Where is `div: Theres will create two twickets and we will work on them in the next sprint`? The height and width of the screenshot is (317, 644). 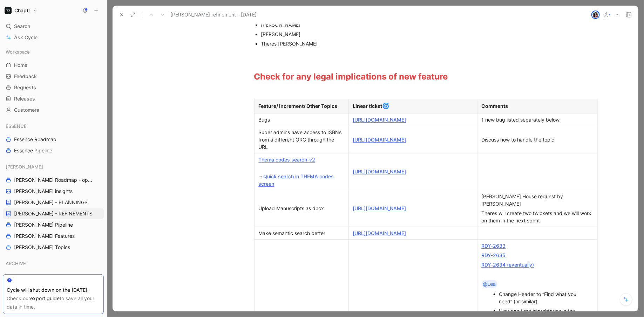 div: Theres will create two twickets and we will work on them in the next sprint is located at coordinates (537, 217).